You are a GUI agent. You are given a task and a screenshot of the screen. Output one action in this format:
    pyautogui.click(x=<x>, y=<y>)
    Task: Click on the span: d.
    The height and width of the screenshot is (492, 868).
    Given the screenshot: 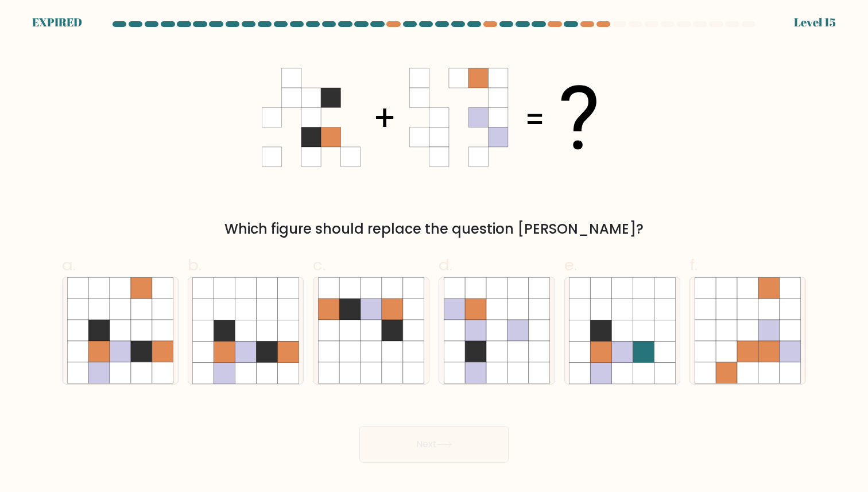 What is the action you would take?
    pyautogui.click(x=446, y=265)
    